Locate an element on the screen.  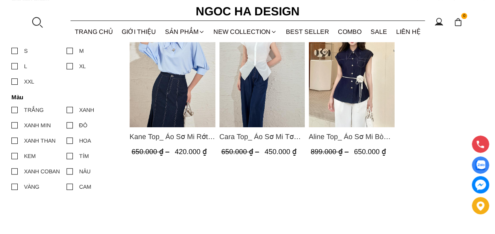
div: NÂU is located at coordinates (85, 171).